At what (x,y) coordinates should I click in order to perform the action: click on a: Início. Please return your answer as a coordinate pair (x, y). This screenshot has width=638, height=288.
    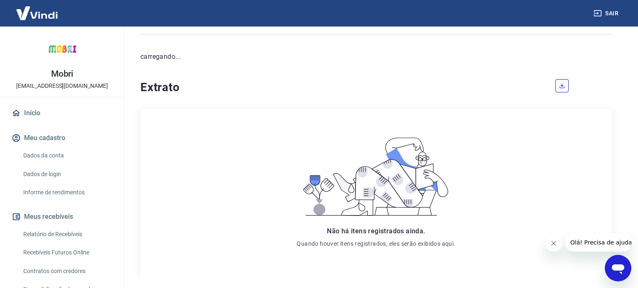
    Looking at the image, I should click on (62, 113).